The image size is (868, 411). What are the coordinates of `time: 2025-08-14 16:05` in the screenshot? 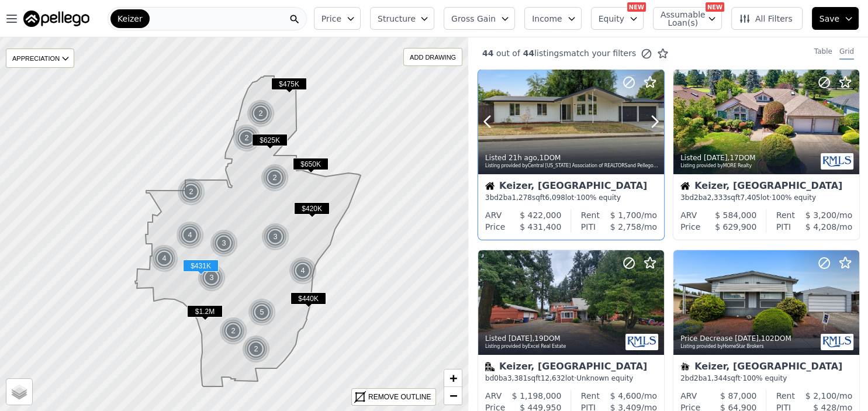 It's located at (746, 338).